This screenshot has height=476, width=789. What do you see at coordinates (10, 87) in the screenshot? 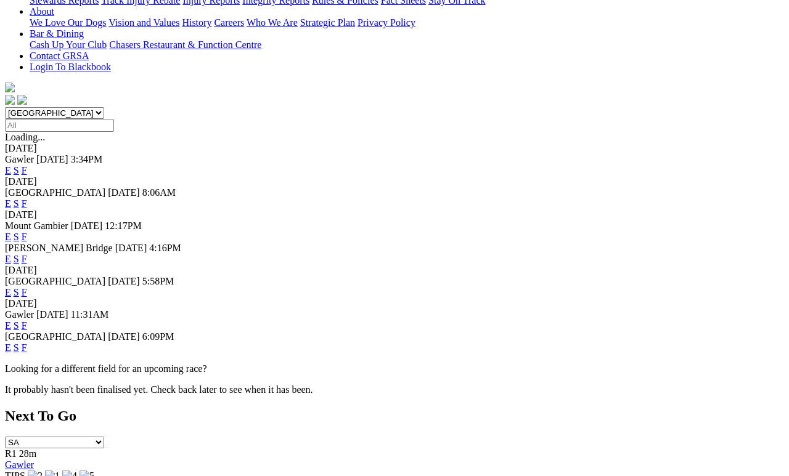
I see `img: logo-grsa-white.png` at bounding box center [10, 87].